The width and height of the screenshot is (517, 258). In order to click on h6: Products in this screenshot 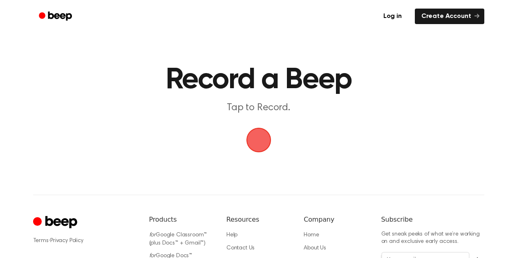, I will do `click(181, 220)`.